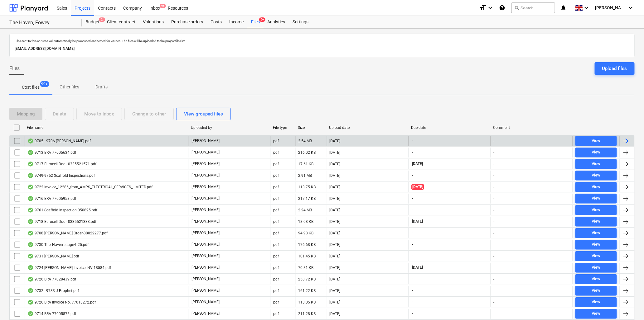 Image resolution: width=644 pixels, height=320 pixels. What do you see at coordinates (307, 291) in the screenshot?
I see `div: 161.22 KB` at bounding box center [307, 291].